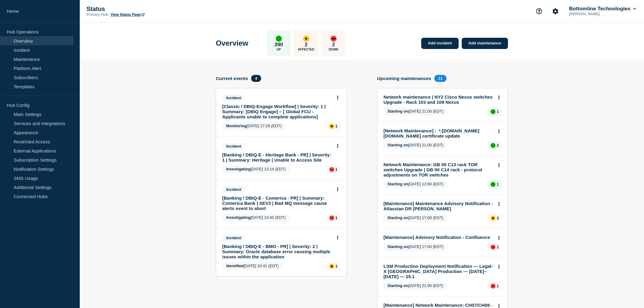 The width and height of the screenshot is (644, 308). Describe the element at coordinates (440, 78) in the screenshot. I see `span: 11` at that location.